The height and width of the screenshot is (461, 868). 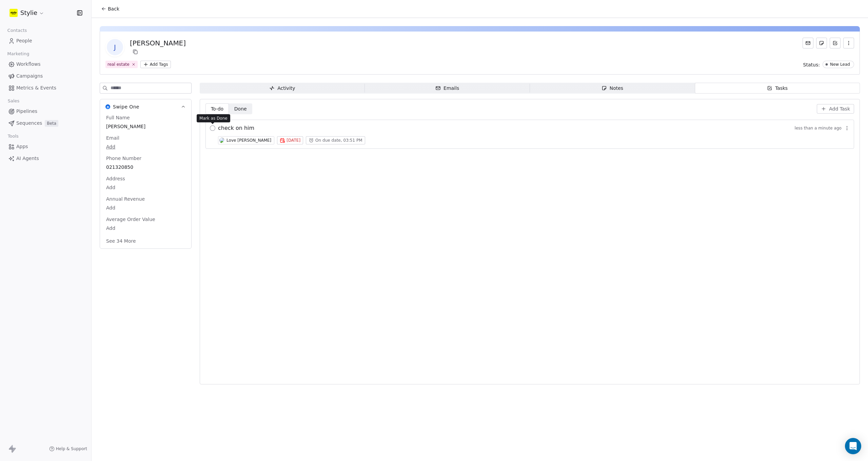 What do you see at coordinates (29, 123) in the screenshot?
I see `span: Sequences` at bounding box center [29, 123].